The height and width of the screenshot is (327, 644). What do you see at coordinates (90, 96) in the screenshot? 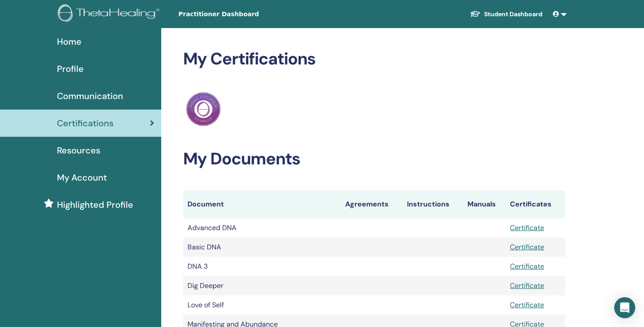
I see `span: Communication` at bounding box center [90, 96].